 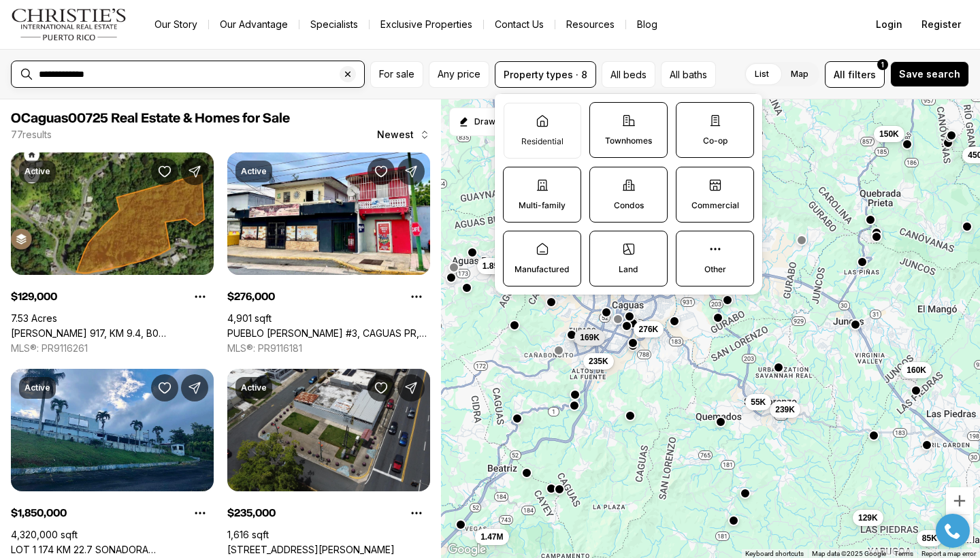 I want to click on span: Any price, so click(x=459, y=74).